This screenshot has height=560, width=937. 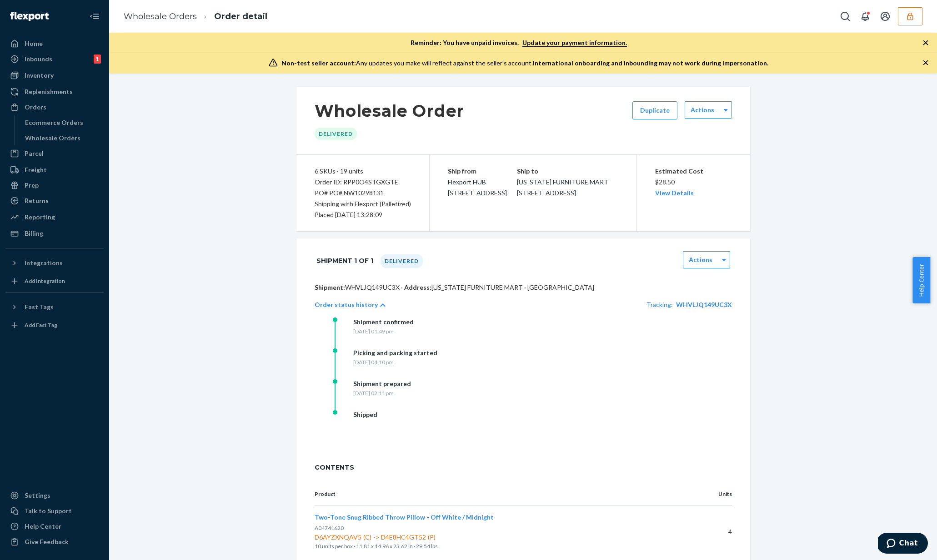 I want to click on div: Billing, so click(x=34, y=233).